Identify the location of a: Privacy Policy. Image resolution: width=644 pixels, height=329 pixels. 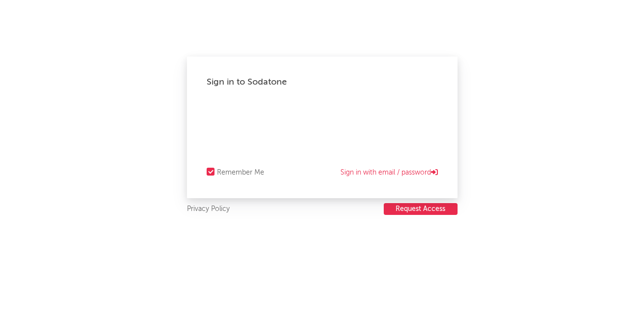
(208, 209).